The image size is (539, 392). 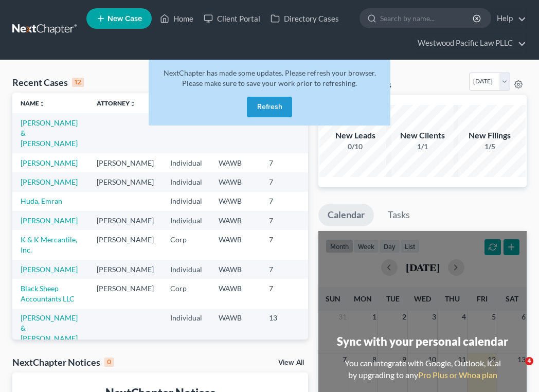 I want to click on td: 13, so click(x=287, y=328).